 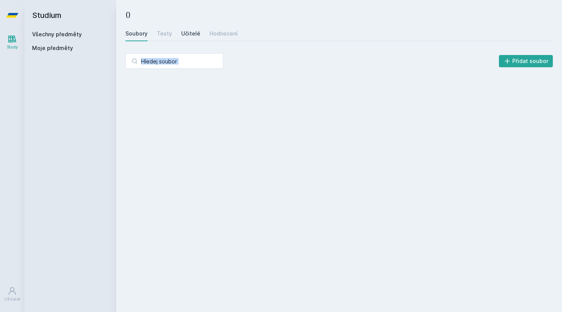 I want to click on a: Hodnocení, so click(x=223, y=34).